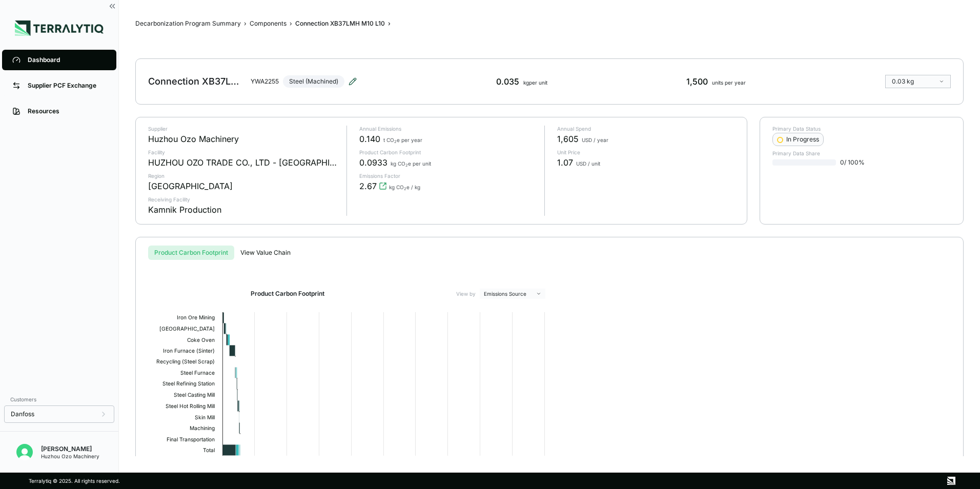  What do you see at coordinates (565, 163) in the screenshot?
I see `span: 1.07` at bounding box center [565, 163].